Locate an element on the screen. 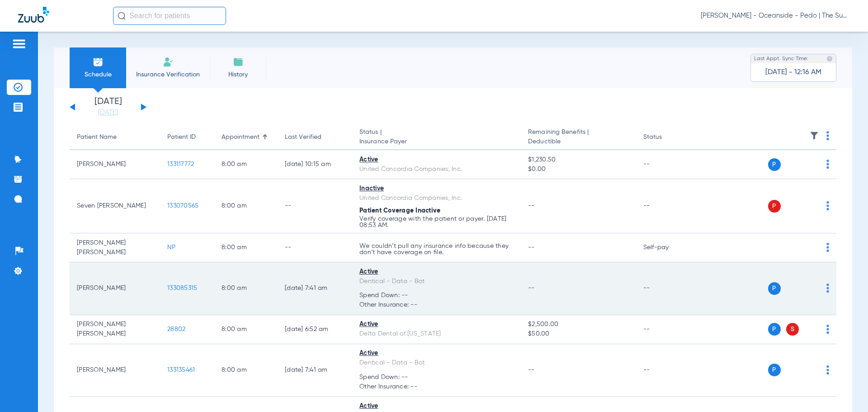 Image resolution: width=868 pixels, height=412 pixels. span: Patient Coverage Inactive is located at coordinates (400, 210).